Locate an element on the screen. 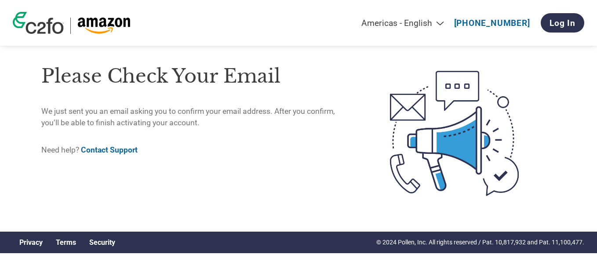 The height and width of the screenshot is (269, 597). p: © 2024 Pollen, Inc. All rights reserved / Pat. 10,817,932 and Pat. 11,100,477. is located at coordinates (480, 242).